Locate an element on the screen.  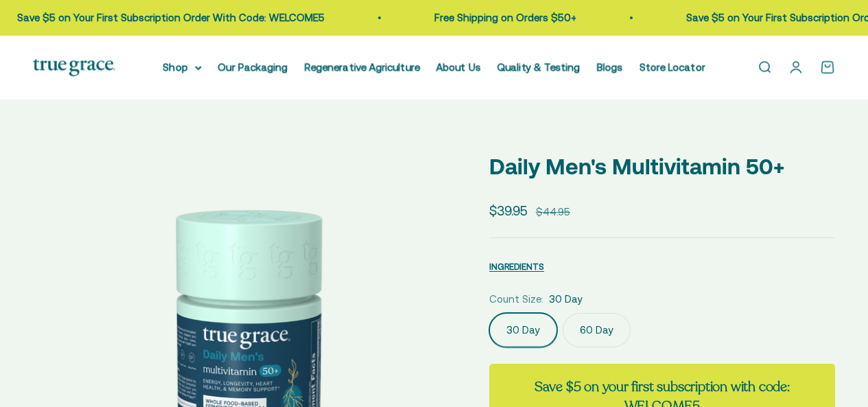
a: Our Packaging is located at coordinates (253, 66).